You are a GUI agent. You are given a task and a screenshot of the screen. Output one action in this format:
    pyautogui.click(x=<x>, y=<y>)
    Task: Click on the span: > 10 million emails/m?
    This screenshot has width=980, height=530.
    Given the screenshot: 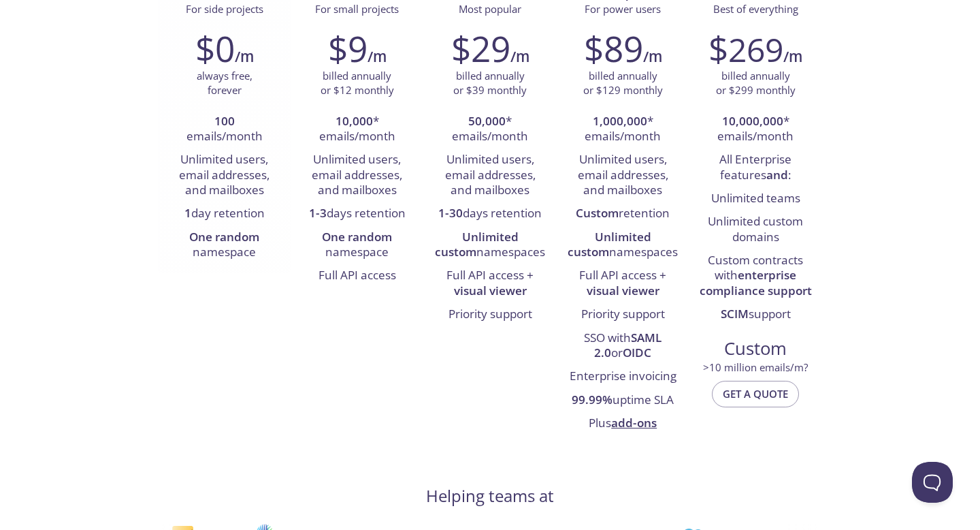 What is the action you would take?
    pyautogui.click(x=755, y=367)
    